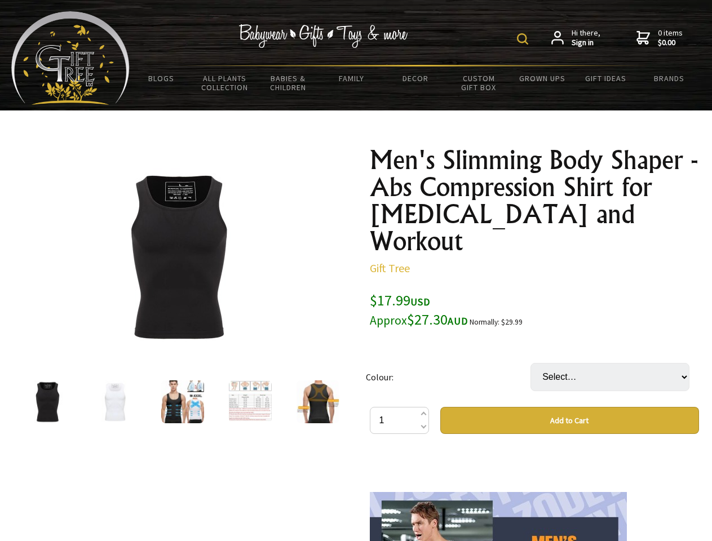 This screenshot has width=712, height=541. Describe the element at coordinates (523, 39) in the screenshot. I see `img: product search` at that location.